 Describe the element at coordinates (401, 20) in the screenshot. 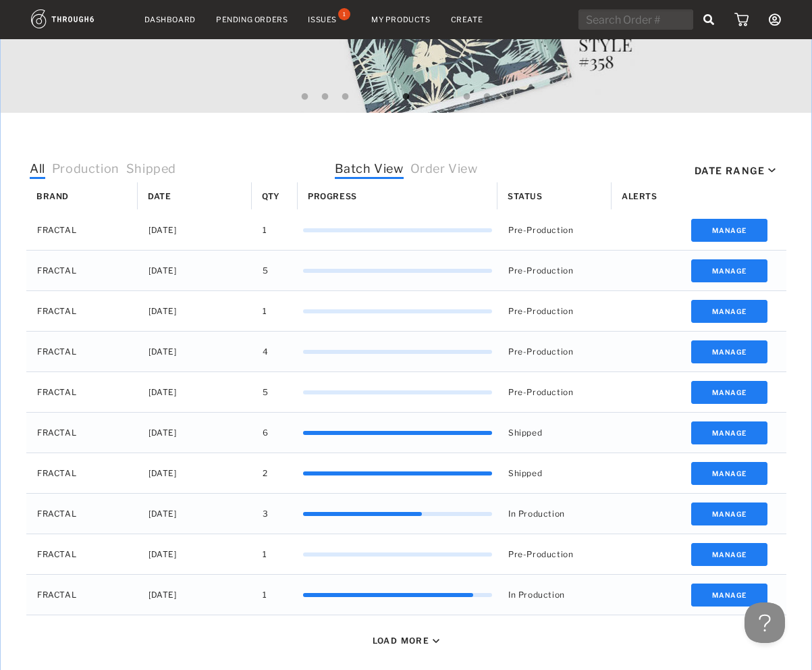

I see `a: My Products` at that location.